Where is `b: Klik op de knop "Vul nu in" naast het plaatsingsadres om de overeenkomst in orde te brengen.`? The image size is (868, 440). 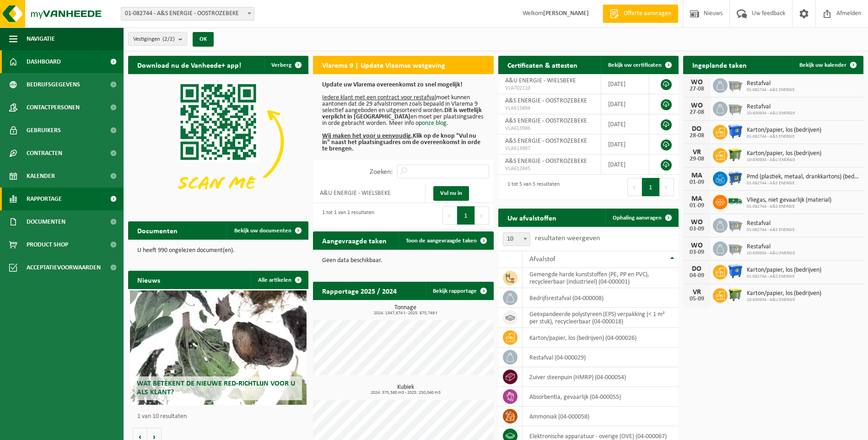
b: Klik op de knop "Vul nu in" naast het plaatsingsadres om de overeenkomst in orde te brengen. is located at coordinates (402, 143).